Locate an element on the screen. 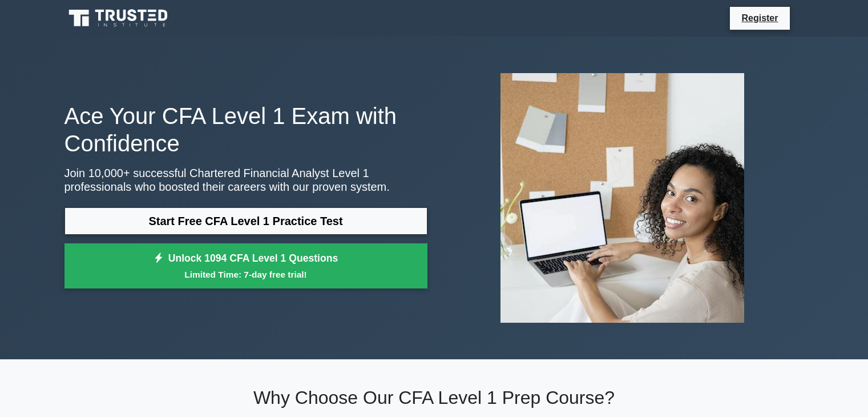 Image resolution: width=868 pixels, height=417 pixels. h1: Ace Your CFA Level 1 Exam with Confidence is located at coordinates (246, 130).